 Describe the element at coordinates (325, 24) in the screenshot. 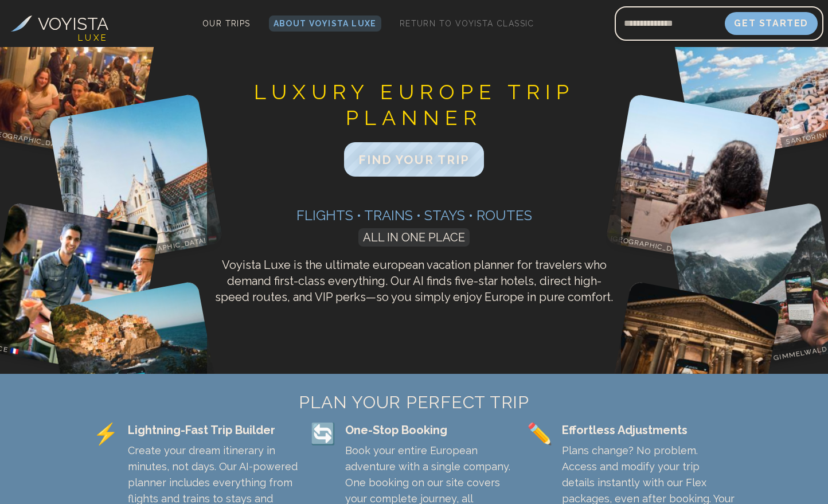

I see `span: About Voyista Luxe` at that location.